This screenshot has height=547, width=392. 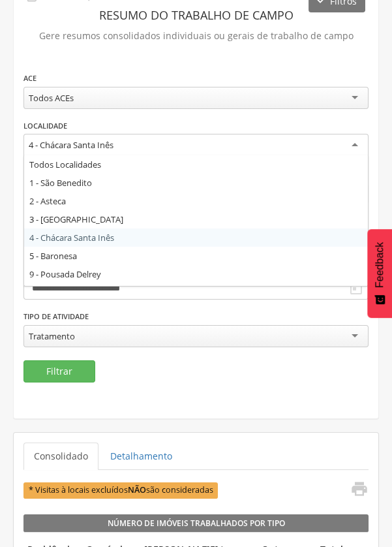 What do you see at coordinates (196, 524) in the screenshot?
I see `legend: Número de Imóveis Trabalhados por Tipo` at bounding box center [196, 524].